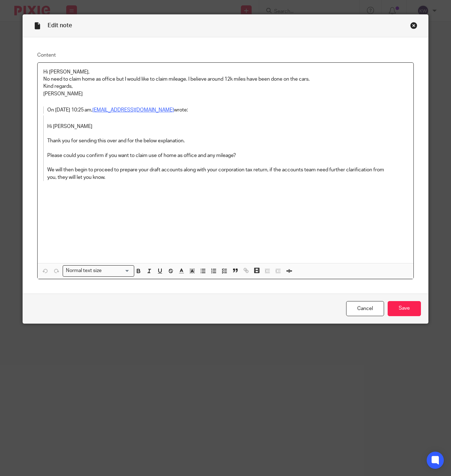 This screenshot has height=476, width=451. What do you see at coordinates (404, 308) in the screenshot?
I see `input: Save` at bounding box center [404, 308].